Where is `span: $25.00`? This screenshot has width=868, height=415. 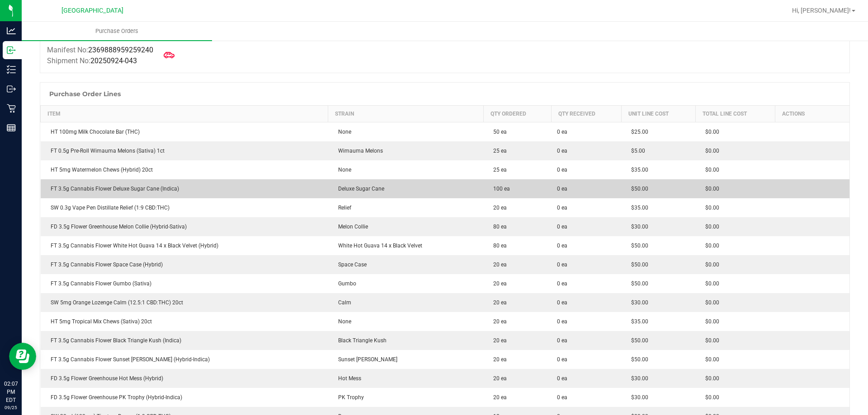 span: $25.00 is located at coordinates (638, 132).